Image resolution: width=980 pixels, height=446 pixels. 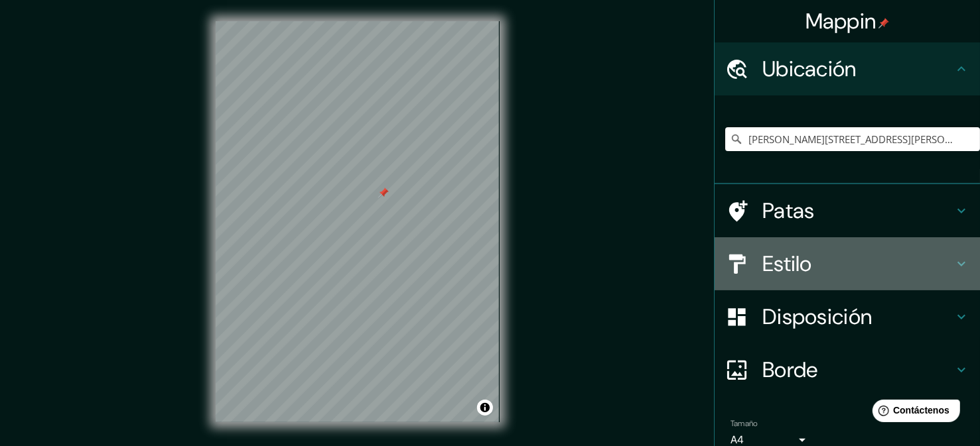 What do you see at coordinates (852, 139) in the screenshot?
I see `input: Elige tu ciudad o zona` at bounding box center [852, 139].